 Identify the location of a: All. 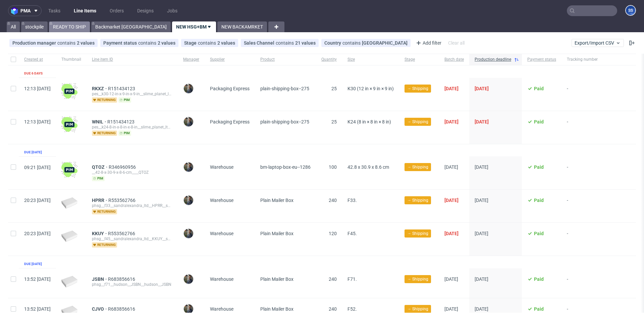
(13, 27).